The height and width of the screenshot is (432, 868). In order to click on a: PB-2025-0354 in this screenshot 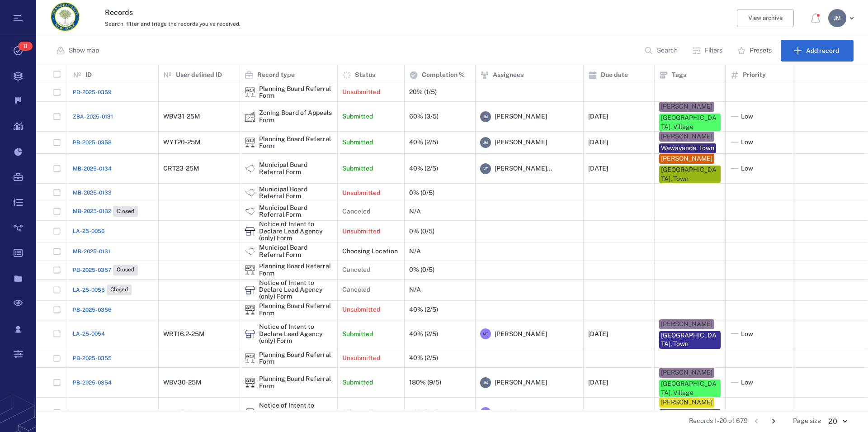, I will do `click(92, 383)`.